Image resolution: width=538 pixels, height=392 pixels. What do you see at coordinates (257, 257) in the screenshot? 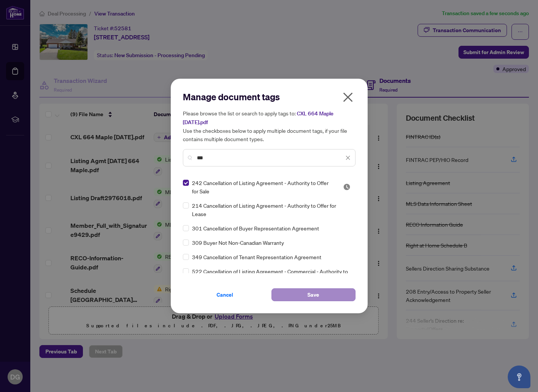
I see `span: 349 Cancellation of Tenant Representation Agreement` at bounding box center [257, 257].